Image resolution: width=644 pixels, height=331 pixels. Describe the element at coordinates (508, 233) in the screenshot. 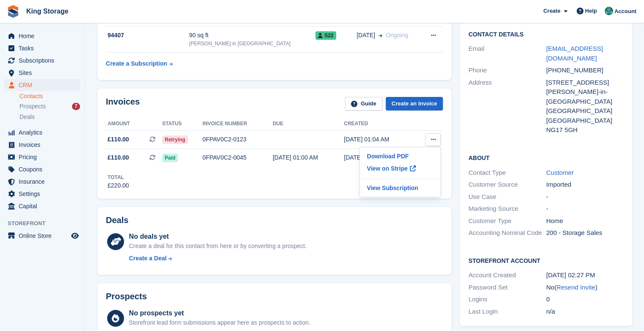

I see `div: Accounting Nominal Code` at that location.